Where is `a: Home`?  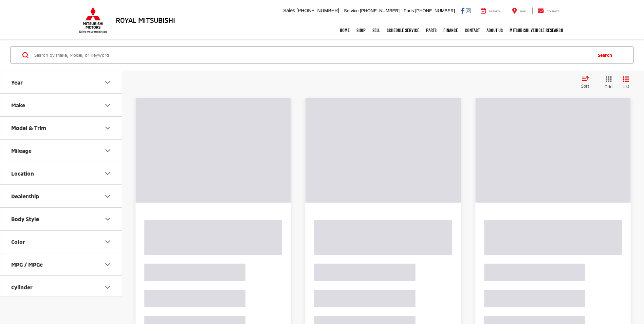
a: Home is located at coordinates (344, 30).